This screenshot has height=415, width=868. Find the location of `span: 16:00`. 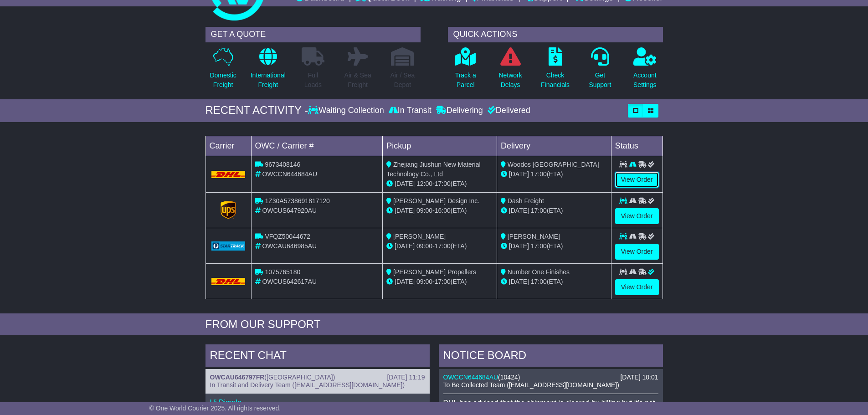

span: 16:00 is located at coordinates (442, 210).